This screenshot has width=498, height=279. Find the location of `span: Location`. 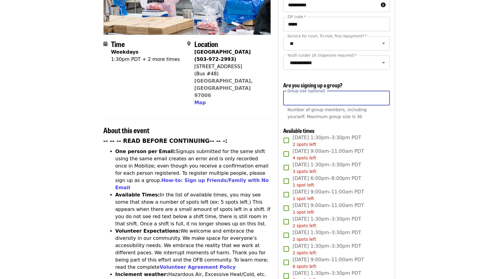

span: Location is located at coordinates (206, 44).